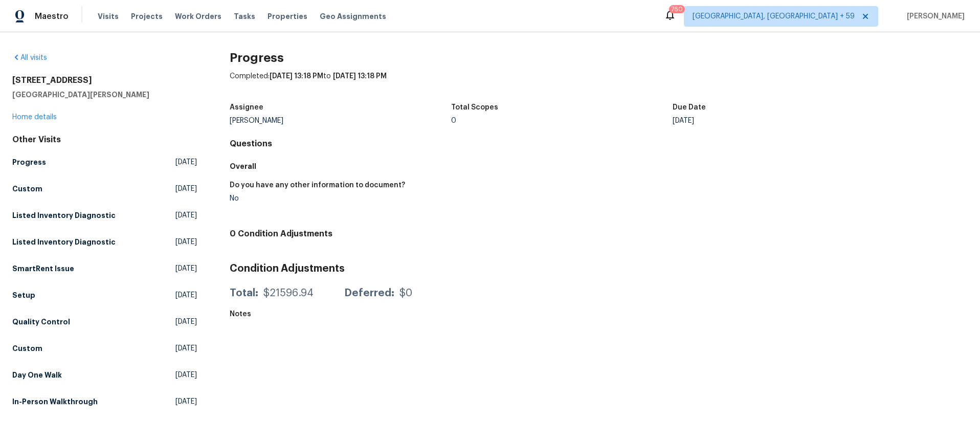 This screenshot has width=980, height=440. I want to click on h5: SmartRent Issue, so click(43, 268).